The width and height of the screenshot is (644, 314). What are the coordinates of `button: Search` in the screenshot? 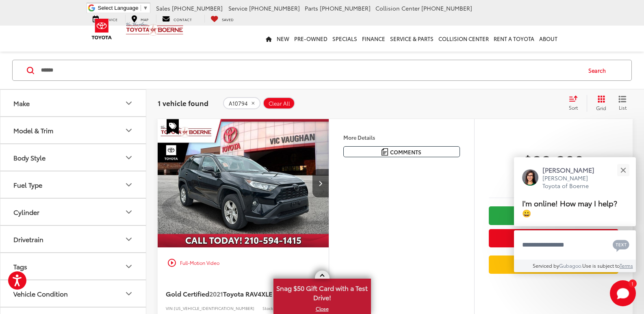 It's located at (598, 70).